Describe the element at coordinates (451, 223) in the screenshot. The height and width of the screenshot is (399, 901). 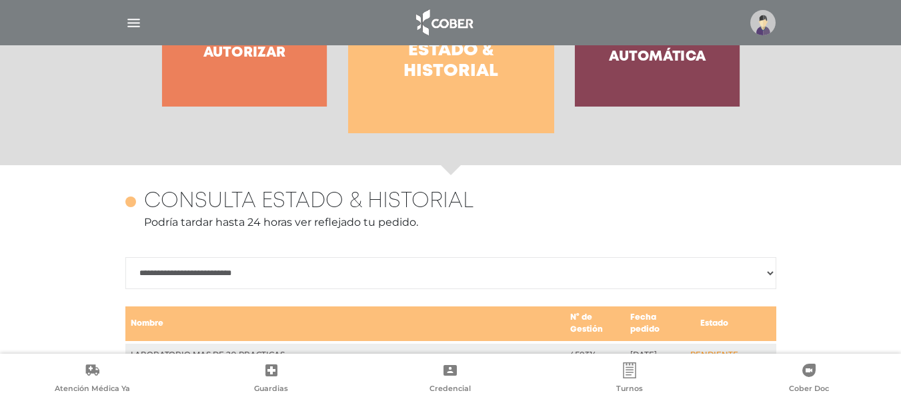
I see `p: Podría tardar hasta 24 horas ver reflejado tu pedido.` at that location.